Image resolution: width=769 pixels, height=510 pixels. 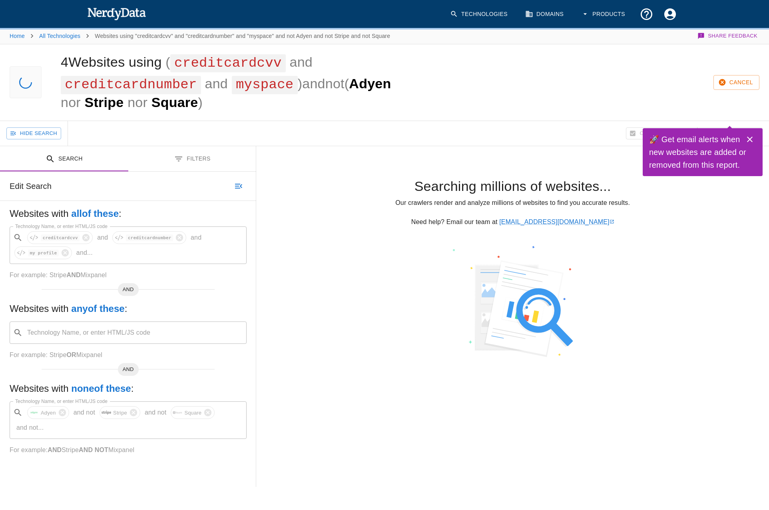 What do you see at coordinates (17, 36) in the screenshot?
I see `a: Home` at bounding box center [17, 36].